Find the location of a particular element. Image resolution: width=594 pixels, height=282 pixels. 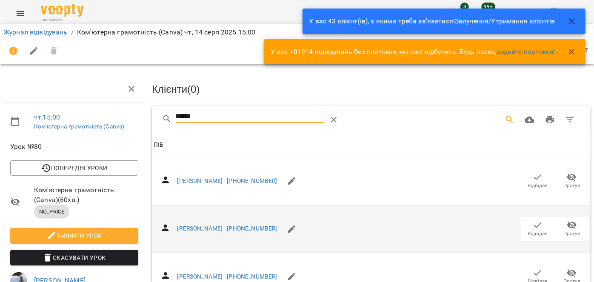

span: Змінити урок is located at coordinates (74, 236).